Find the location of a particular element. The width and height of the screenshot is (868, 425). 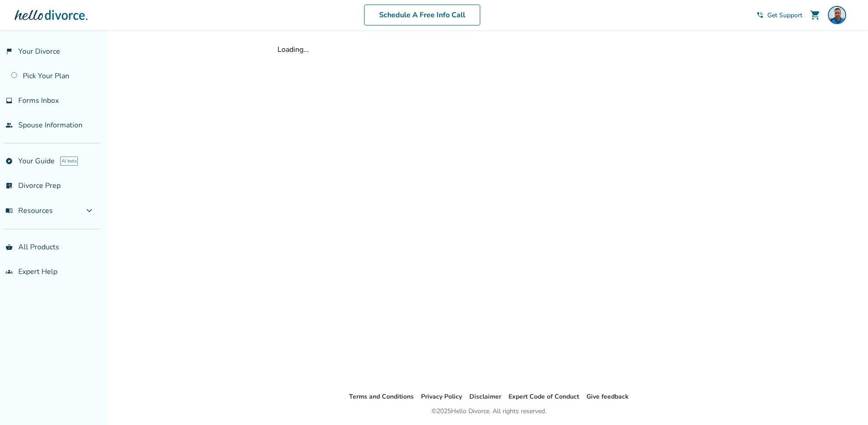

a: Schedule A Free Info Call is located at coordinates (422, 15).